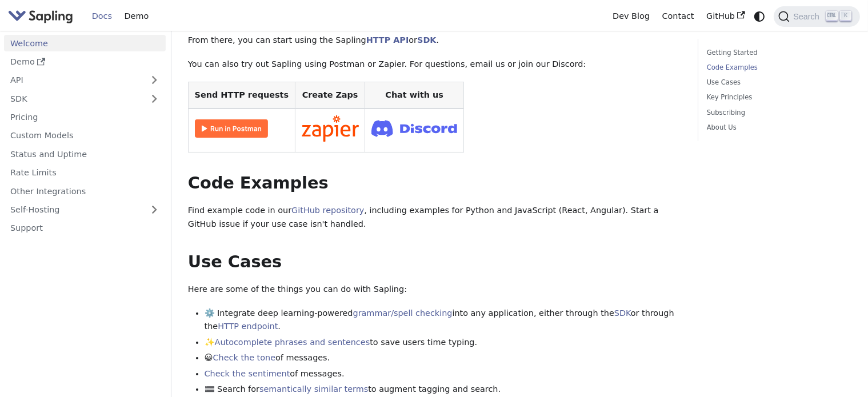 The height and width of the screenshot is (397, 868). What do you see at coordinates (85, 154) in the screenshot?
I see `a: Status and Uptime` at bounding box center [85, 154].